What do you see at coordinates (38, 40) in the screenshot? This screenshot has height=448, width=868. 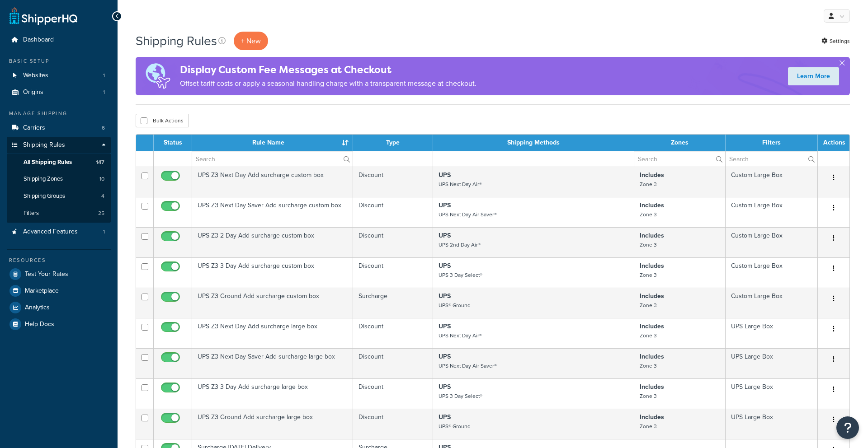 I see `span: Dashboard` at bounding box center [38, 40].